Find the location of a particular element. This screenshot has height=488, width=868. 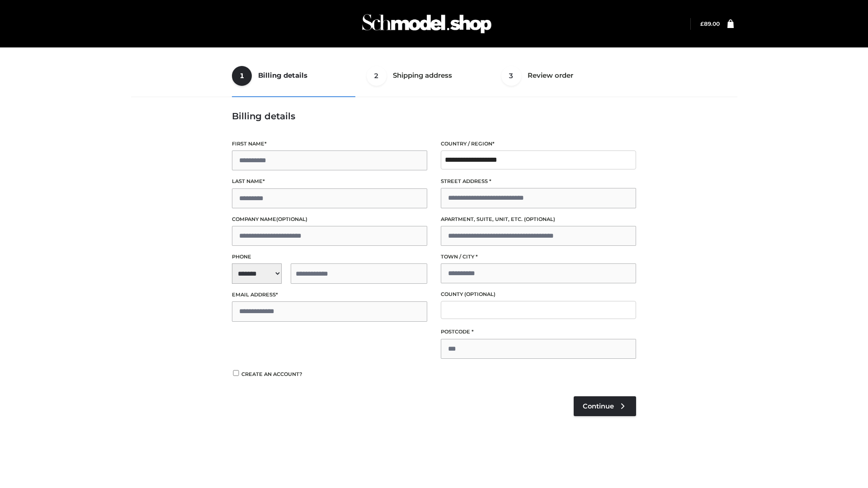

label: Town / City is located at coordinates (538, 257).